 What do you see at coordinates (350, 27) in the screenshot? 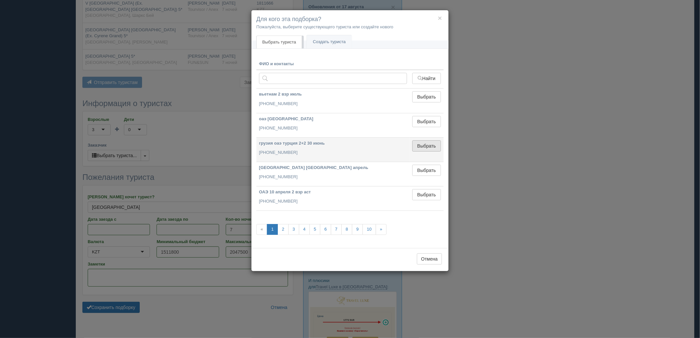
I see `p: Пожалуйста, выберите существующего туриста или создайте нового` at bounding box center [350, 27].